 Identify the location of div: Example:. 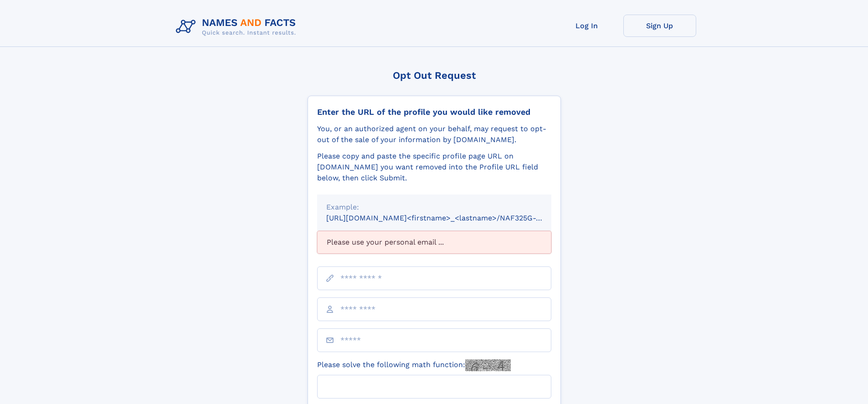
(434, 207).